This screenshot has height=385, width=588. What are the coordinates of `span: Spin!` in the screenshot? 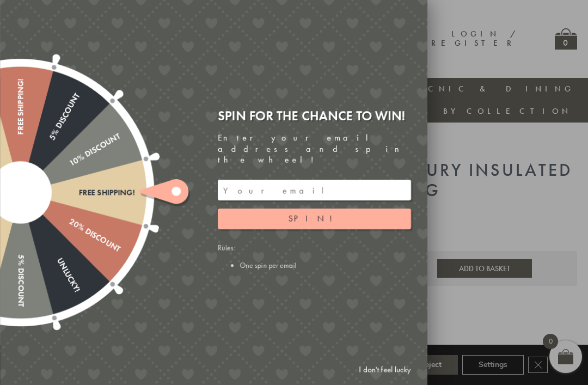 It's located at (314, 218).